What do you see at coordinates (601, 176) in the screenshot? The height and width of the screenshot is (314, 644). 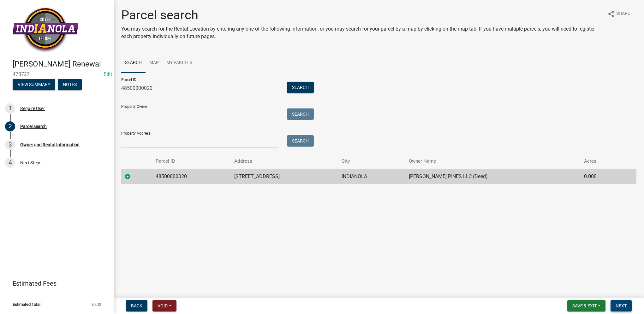 I see `td: 0.000` at bounding box center [601, 176].